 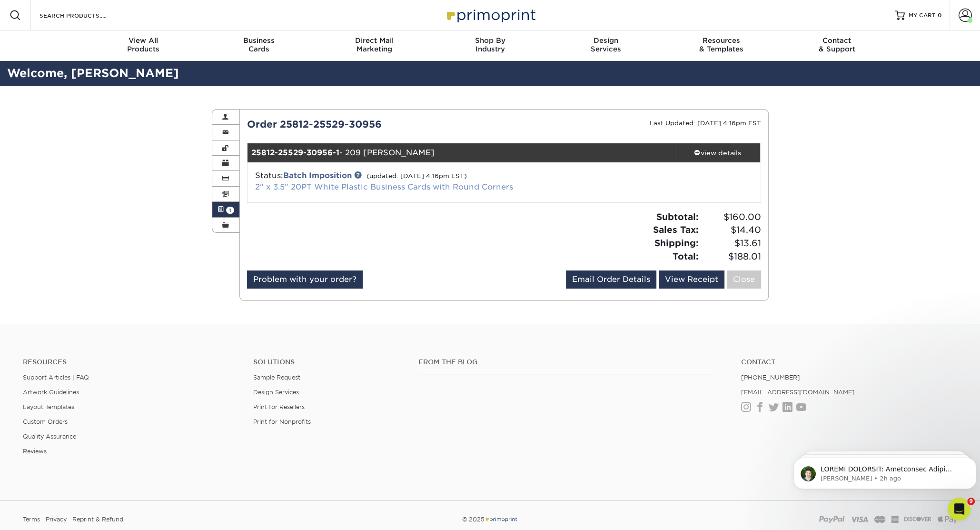 I want to click on a: DesignServices, so click(x=605, y=46).